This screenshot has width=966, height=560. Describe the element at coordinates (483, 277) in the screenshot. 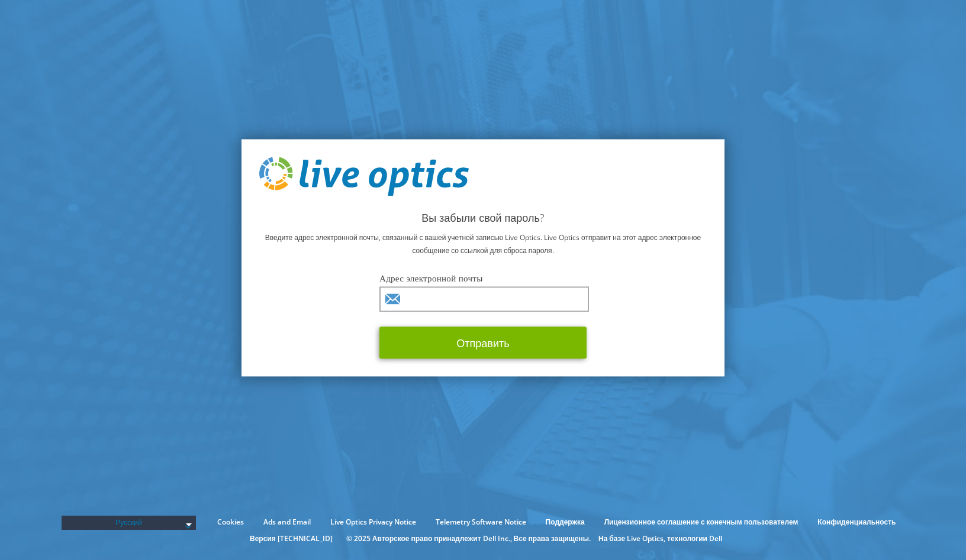

I see `label: Адрес электронной почты` at that location.